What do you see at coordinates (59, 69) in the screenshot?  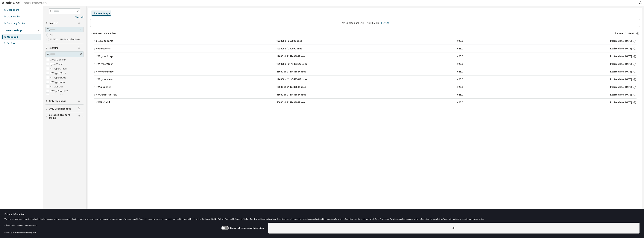 I see `label: HWHyperGraph` at bounding box center [59, 69].